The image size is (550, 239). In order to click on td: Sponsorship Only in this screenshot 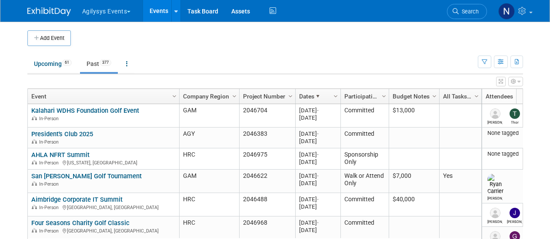, I will do `click(364, 159)`.